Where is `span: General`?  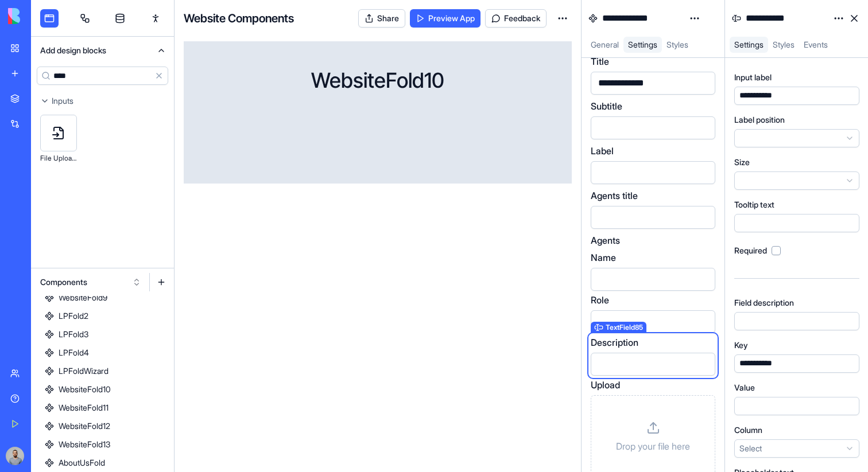 span: General is located at coordinates (604, 44).